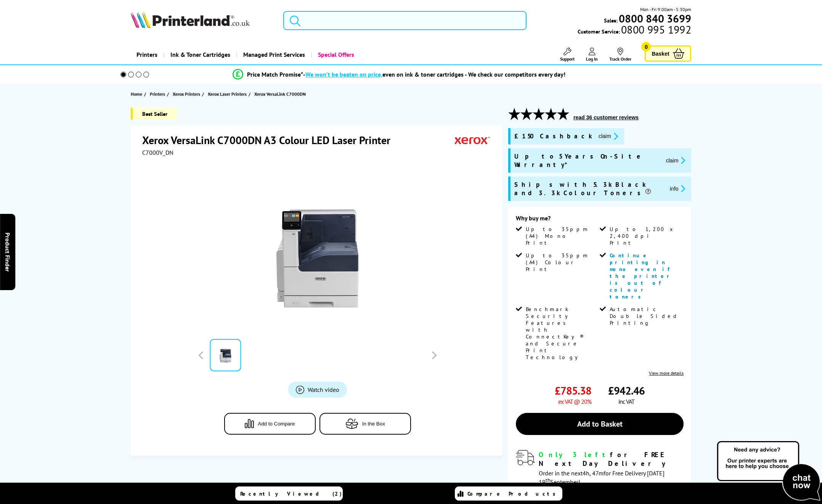  I want to click on a: Product_All_Videos, so click(318, 389).